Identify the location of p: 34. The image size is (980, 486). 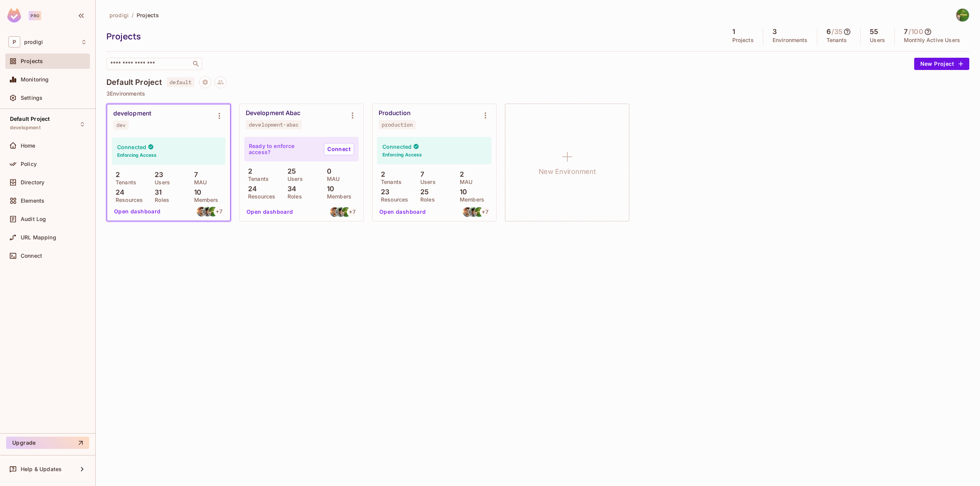
(290, 189).